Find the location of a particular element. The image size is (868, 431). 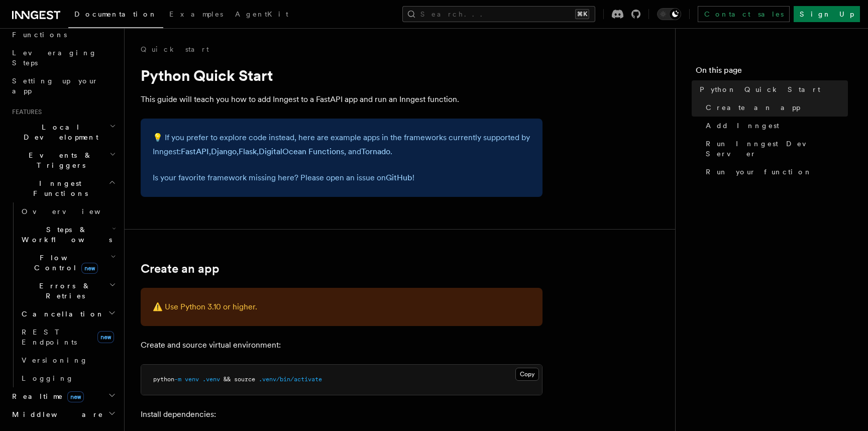

button: Search...⌘K is located at coordinates (499, 14).